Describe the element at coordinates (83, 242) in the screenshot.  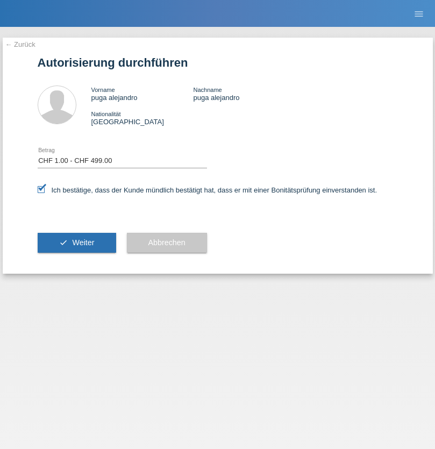
I see `span: Weiter` at that location.